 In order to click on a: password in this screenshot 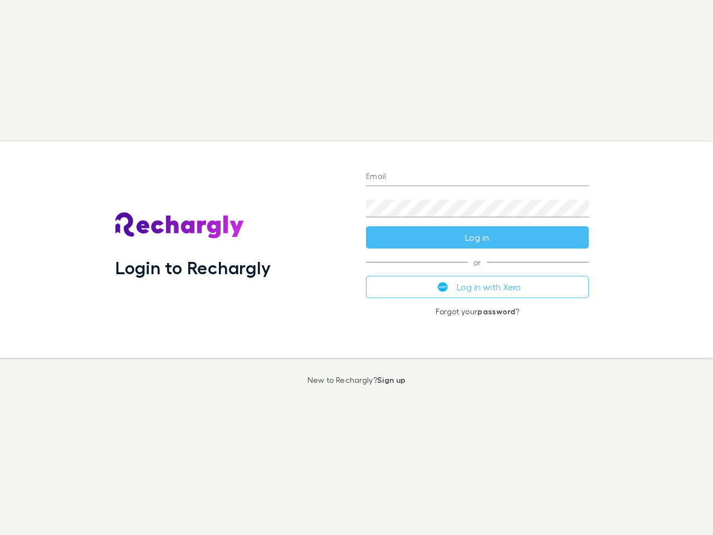, I will do `click(496, 311)`.